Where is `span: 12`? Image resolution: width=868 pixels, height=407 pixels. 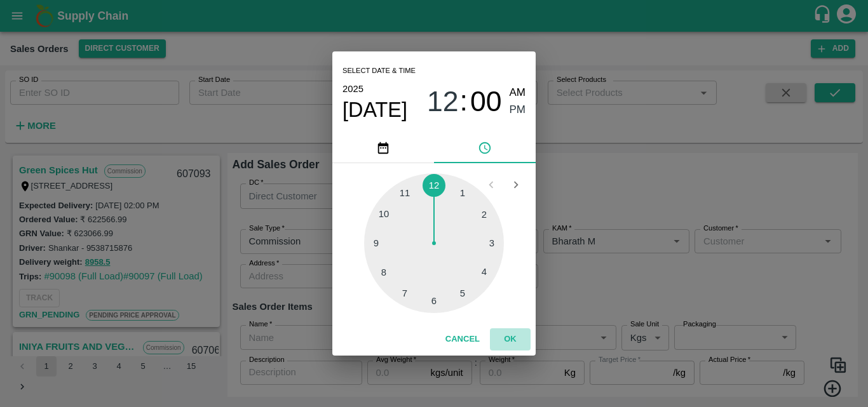 span: 12 is located at coordinates (443, 102).